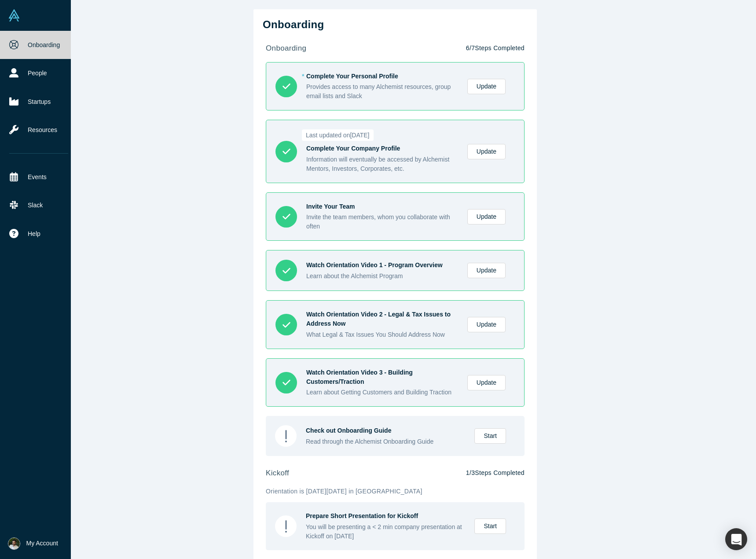 The image size is (756, 559). What do you see at coordinates (33, 543) in the screenshot?
I see `button: My Account` at bounding box center [33, 543].